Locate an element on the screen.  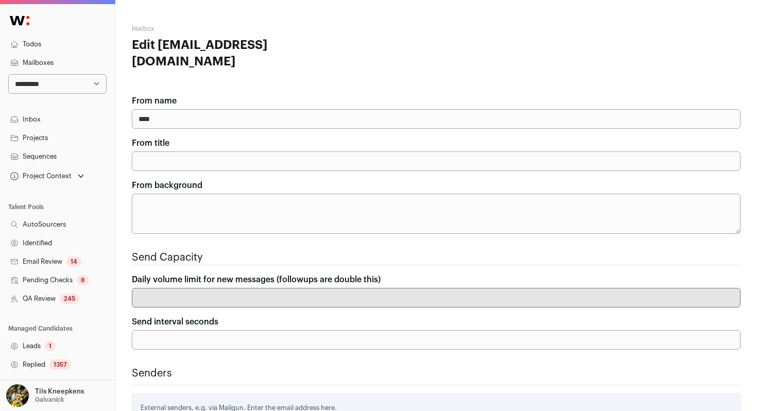
label: From title is located at coordinates (150, 143).